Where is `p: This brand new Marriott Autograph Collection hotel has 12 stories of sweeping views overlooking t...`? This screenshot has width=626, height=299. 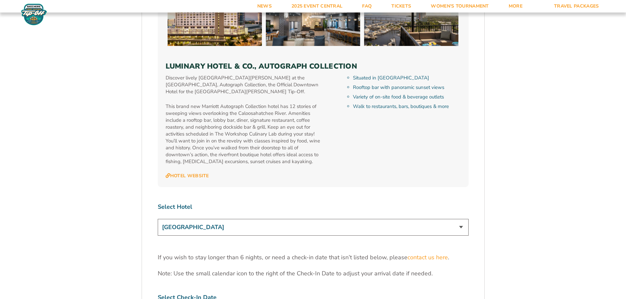 p: This brand new Marriott Autograph Collection hotel has 12 stories of sweeping views overlooking t... is located at coordinates (244, 134).